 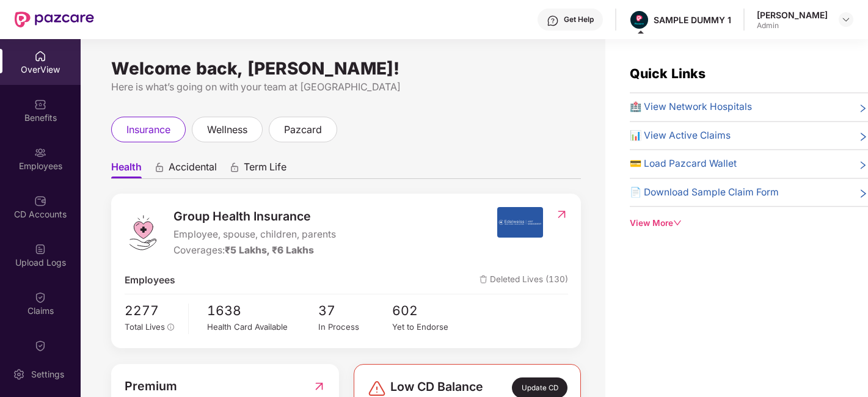 I want to click on img: deleteIcon, so click(x=483, y=279).